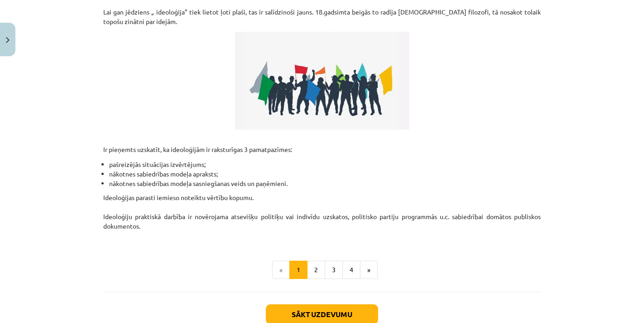  I want to click on button: 3, so click(334, 270).